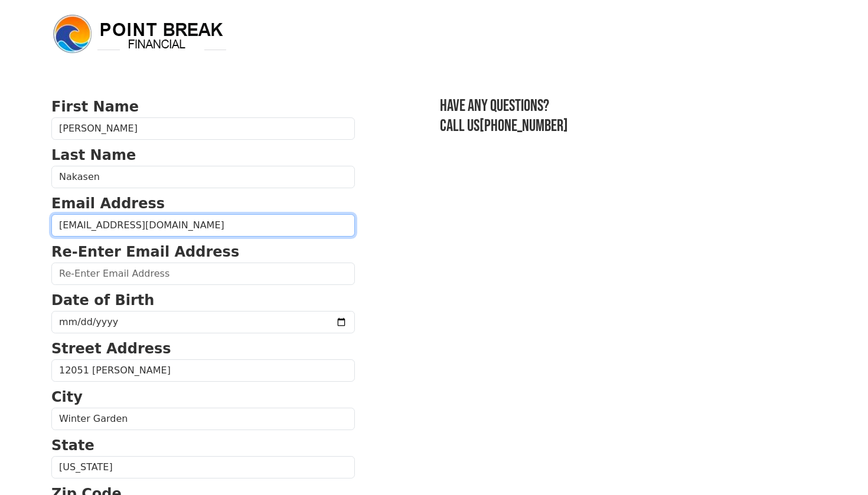 Image resolution: width=868 pixels, height=495 pixels. Describe the element at coordinates (108, 204) in the screenshot. I see `strong: Email Address` at that location.